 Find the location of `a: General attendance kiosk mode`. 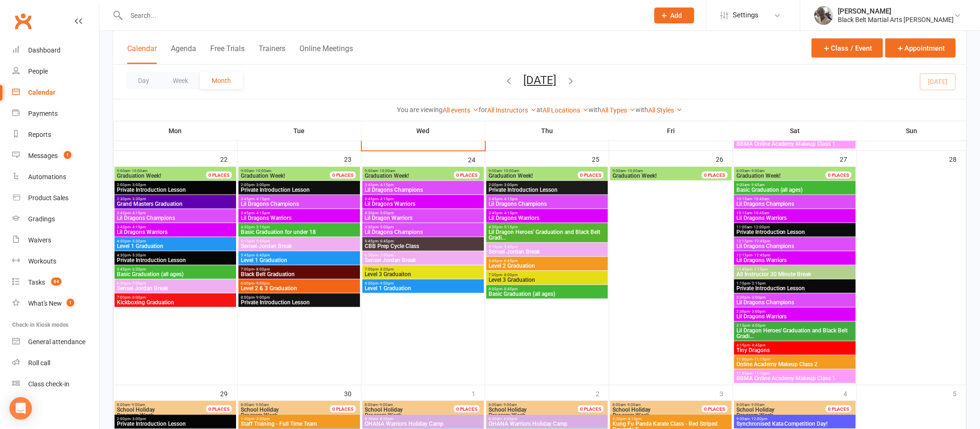

a: General attendance kiosk mode is located at coordinates (55, 342).